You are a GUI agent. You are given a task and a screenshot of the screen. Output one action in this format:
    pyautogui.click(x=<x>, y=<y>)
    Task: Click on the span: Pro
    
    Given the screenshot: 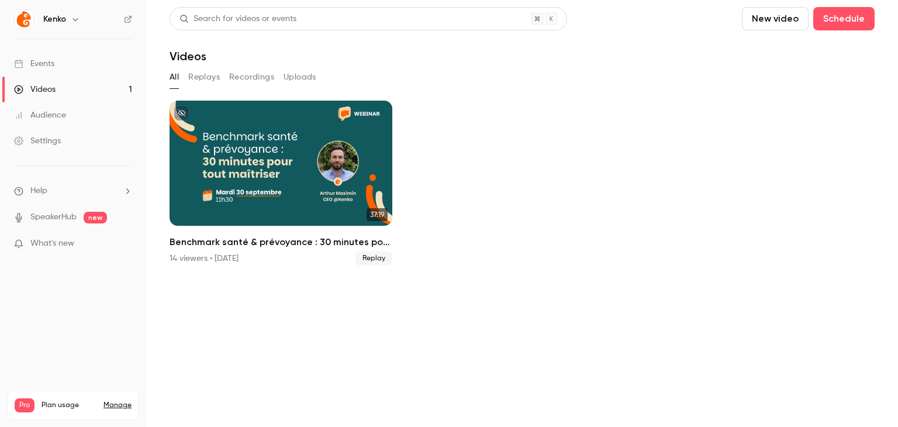 What is the action you would take?
    pyautogui.click(x=25, y=405)
    